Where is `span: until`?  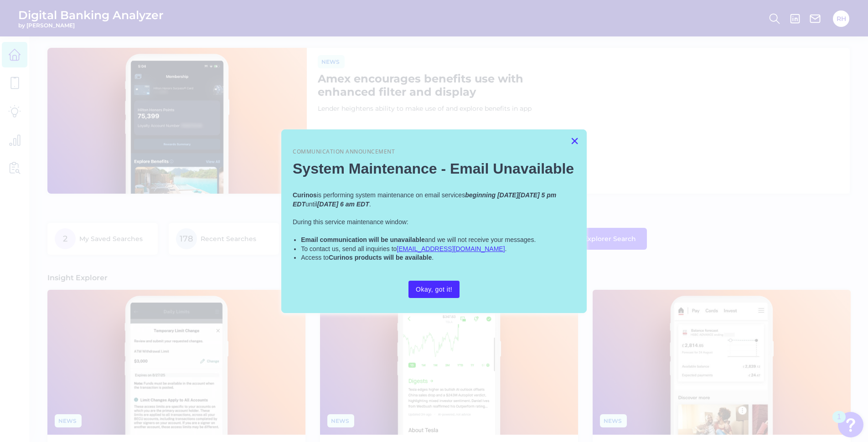
span: until is located at coordinates (311, 204).